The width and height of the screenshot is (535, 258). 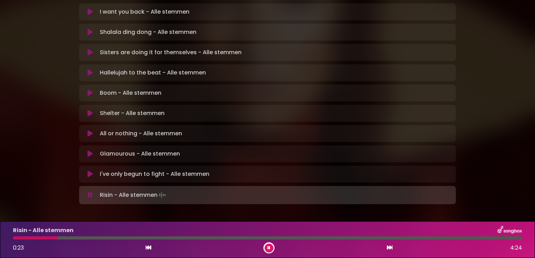 What do you see at coordinates (509, 231) in the screenshot?
I see `img: songbox-logo-white.png` at bounding box center [509, 231].